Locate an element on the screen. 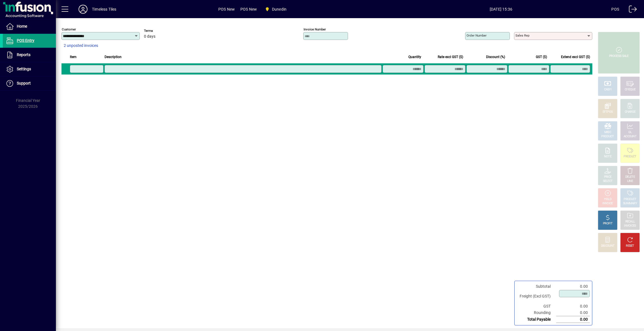 The width and height of the screenshot is (644, 331). div: ACCOUNT is located at coordinates (630, 137).